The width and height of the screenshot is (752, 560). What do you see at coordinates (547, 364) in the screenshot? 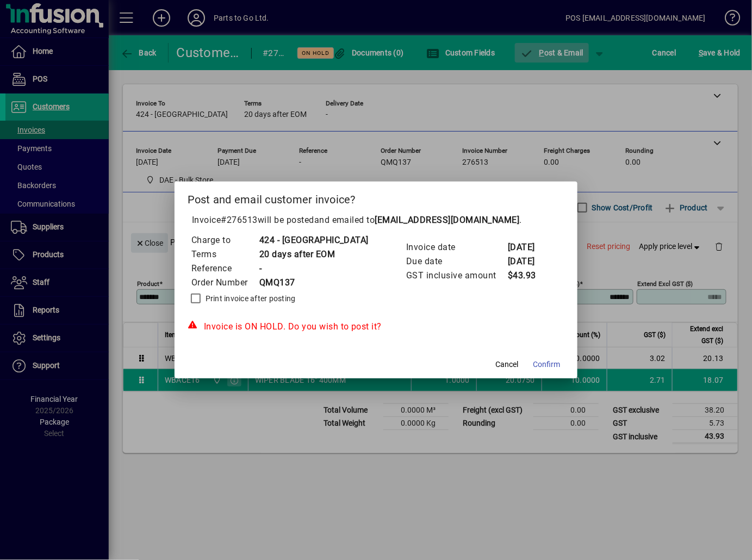
I see `button: Confirm` at bounding box center [547, 364].